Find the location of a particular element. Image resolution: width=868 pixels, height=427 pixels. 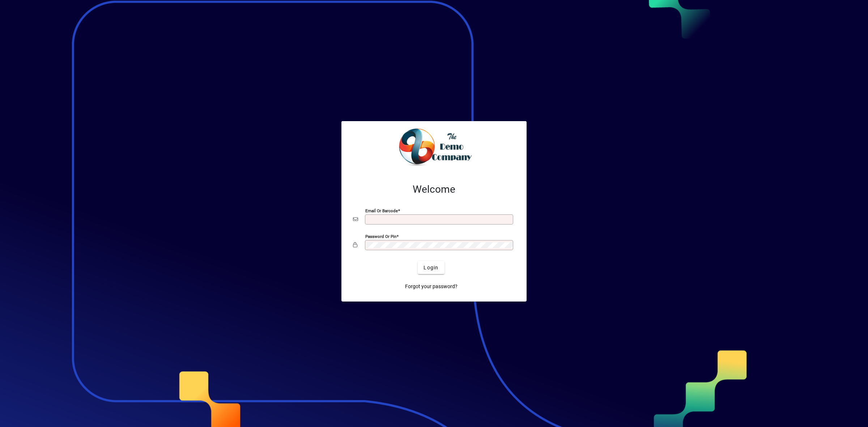

span: Forgot your password? is located at coordinates (431, 286).